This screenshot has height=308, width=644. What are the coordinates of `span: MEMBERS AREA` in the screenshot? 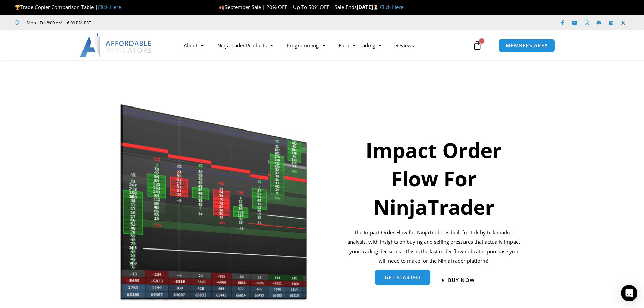 It's located at (526, 45).